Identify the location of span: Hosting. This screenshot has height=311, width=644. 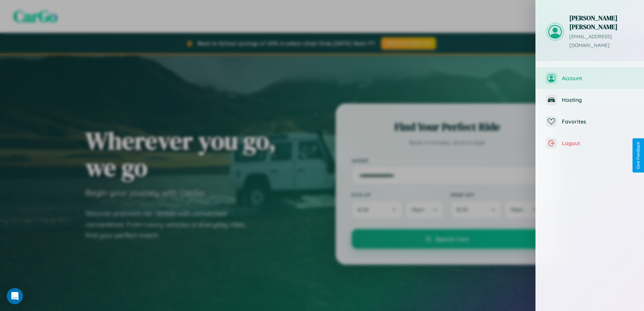
(598, 100).